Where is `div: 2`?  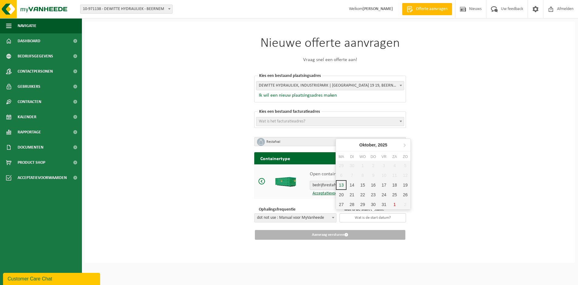 div: 2 is located at coordinates (405, 204).